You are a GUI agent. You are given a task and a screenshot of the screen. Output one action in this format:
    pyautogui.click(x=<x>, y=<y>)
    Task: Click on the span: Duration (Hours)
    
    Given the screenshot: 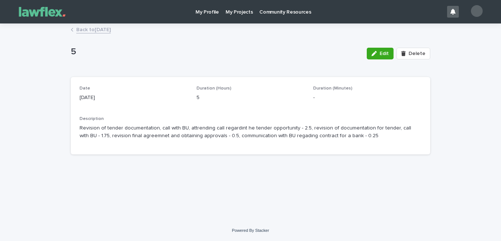 What is the action you would take?
    pyautogui.click(x=214, y=88)
    